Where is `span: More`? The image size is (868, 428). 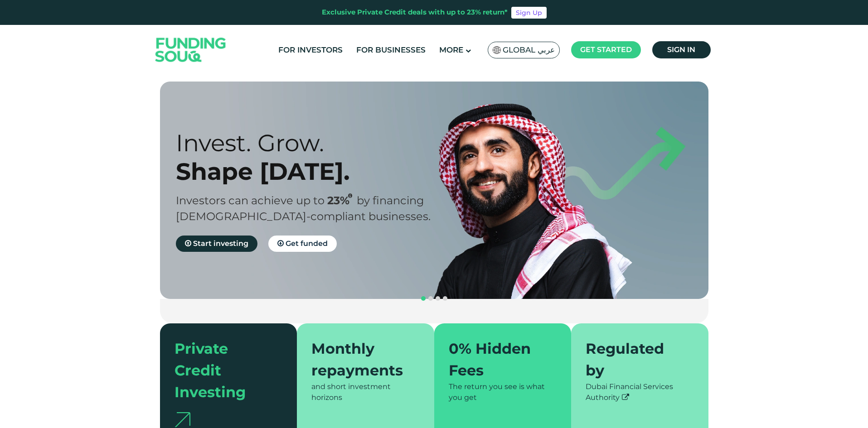 span: More is located at coordinates (451, 50).